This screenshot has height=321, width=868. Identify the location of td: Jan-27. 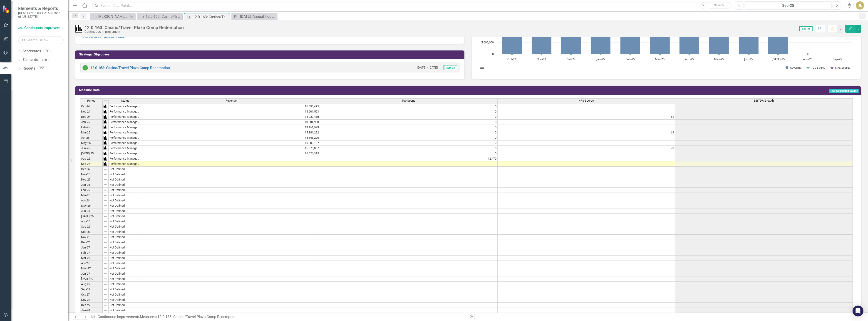
(92, 248).